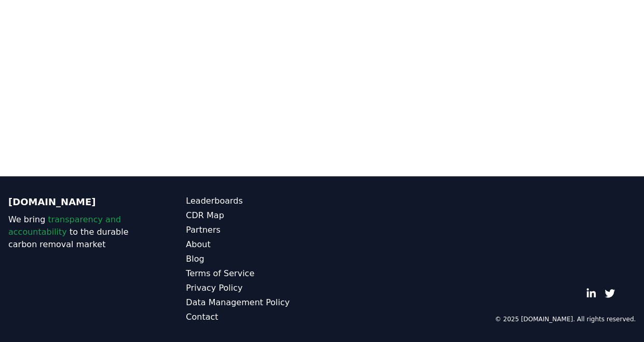 The image size is (644, 342). I want to click on a: Twitter, so click(609, 293).